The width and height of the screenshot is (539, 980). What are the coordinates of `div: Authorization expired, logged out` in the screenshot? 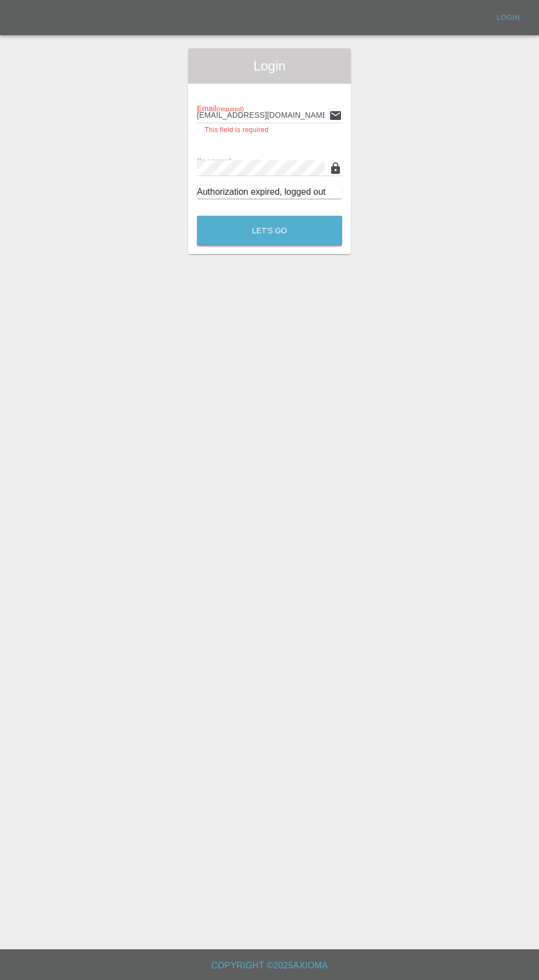 It's located at (270, 192).